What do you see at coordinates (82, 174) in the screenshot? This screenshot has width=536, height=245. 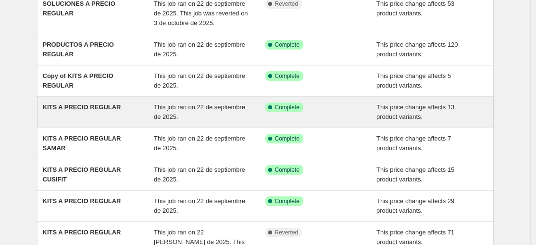 I see `span: KITS A PRECIO REGULAR CUSIFIT` at bounding box center [82, 174].